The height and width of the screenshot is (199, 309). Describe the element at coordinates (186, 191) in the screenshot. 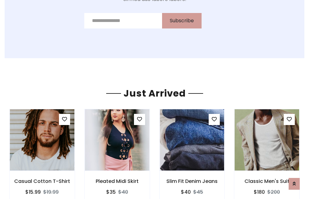

I see `h6: $40` at that location.